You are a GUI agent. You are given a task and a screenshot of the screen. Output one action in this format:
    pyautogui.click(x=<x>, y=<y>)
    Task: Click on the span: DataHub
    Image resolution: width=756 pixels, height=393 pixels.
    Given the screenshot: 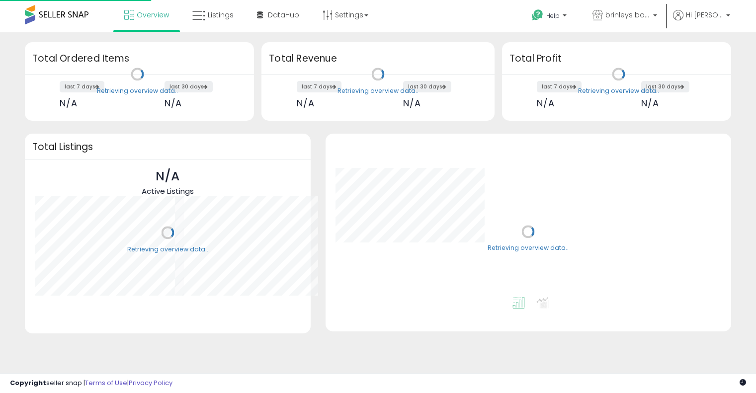 What is the action you would take?
    pyautogui.click(x=283, y=15)
    